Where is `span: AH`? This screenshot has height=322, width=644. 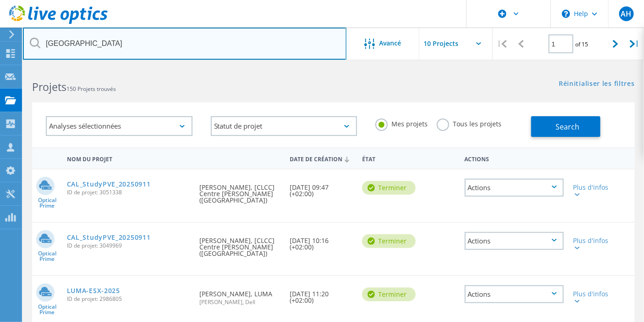
span: AH is located at coordinates (626, 14).